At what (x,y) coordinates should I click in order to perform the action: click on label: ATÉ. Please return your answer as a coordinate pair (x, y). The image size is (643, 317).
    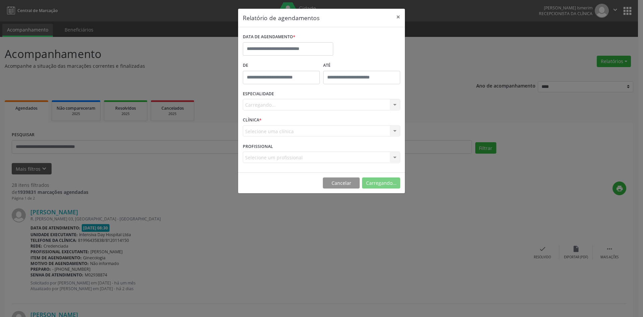
    Looking at the image, I should click on (362, 65).